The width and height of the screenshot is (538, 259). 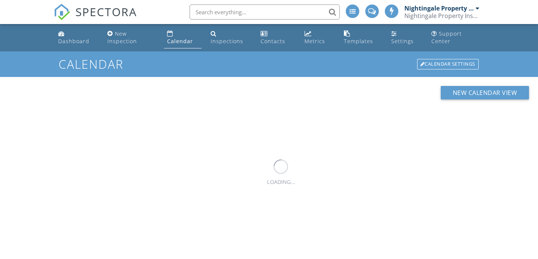 I want to click on div: Nightingale Property Inspections ., so click(x=439, y=8).